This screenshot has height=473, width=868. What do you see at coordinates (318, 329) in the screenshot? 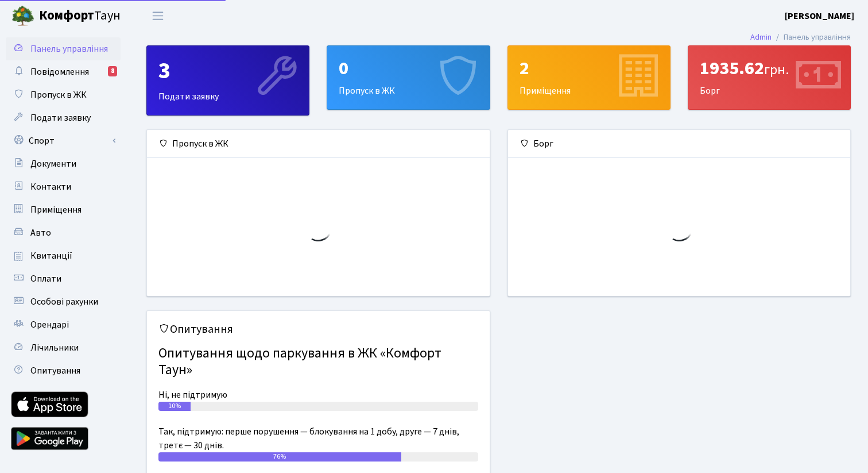
I see `h5: Опитування` at bounding box center [318, 329].